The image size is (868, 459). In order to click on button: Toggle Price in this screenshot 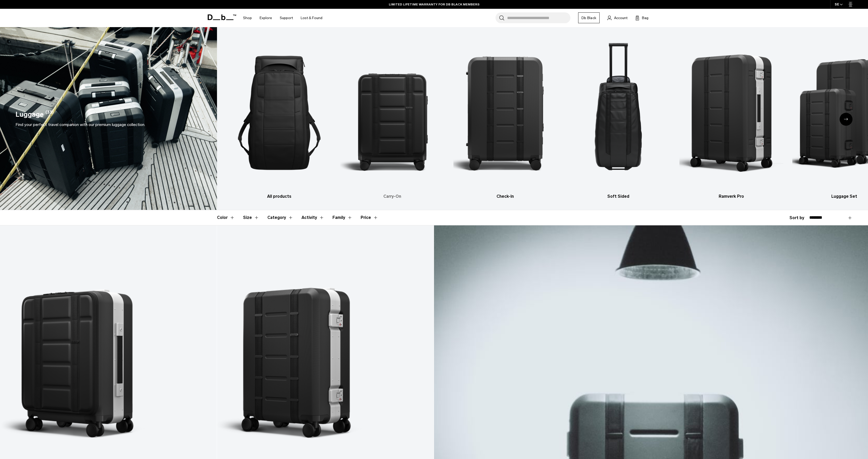, I will do `click(369, 217)`.